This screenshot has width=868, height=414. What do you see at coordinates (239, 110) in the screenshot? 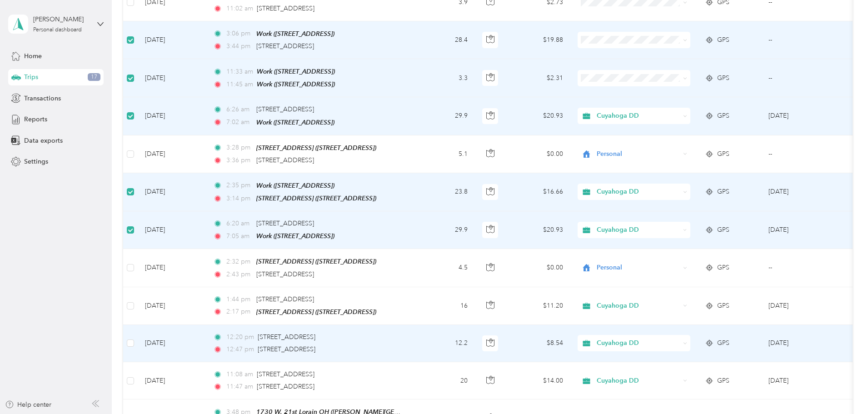
I see `span: 6:26 am` at bounding box center [239, 110].